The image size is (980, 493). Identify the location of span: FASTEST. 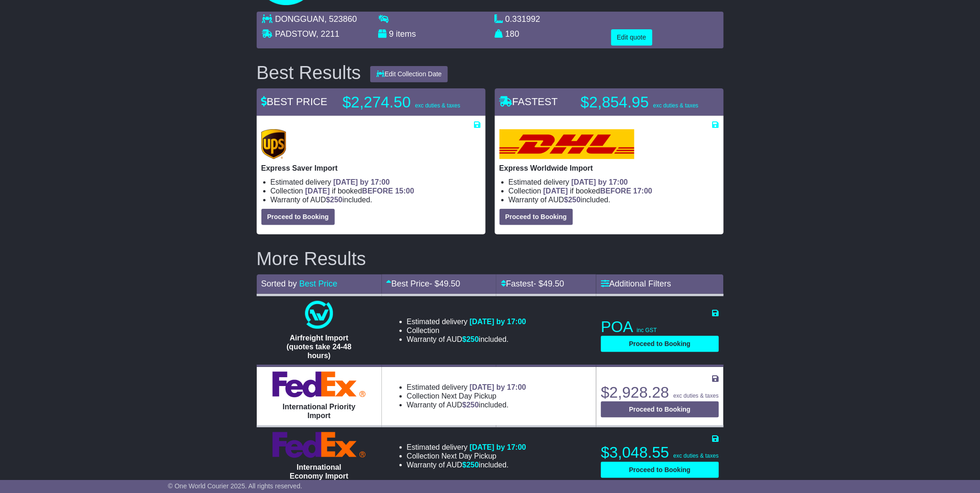
(529, 101).